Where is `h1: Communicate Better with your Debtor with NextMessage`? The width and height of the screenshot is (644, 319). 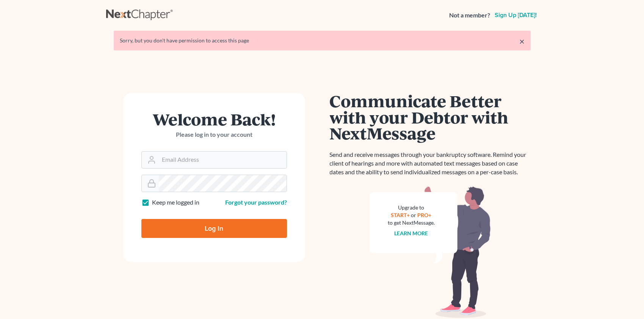 h1: Communicate Better with your Debtor with NextMessage is located at coordinates (430, 117).